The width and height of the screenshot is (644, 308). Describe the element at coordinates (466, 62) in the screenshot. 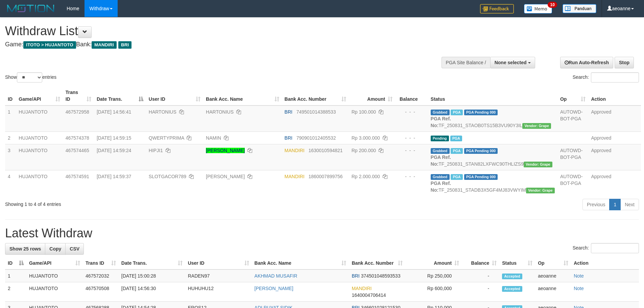

I see `div: PGA Site Balance /` at that location.